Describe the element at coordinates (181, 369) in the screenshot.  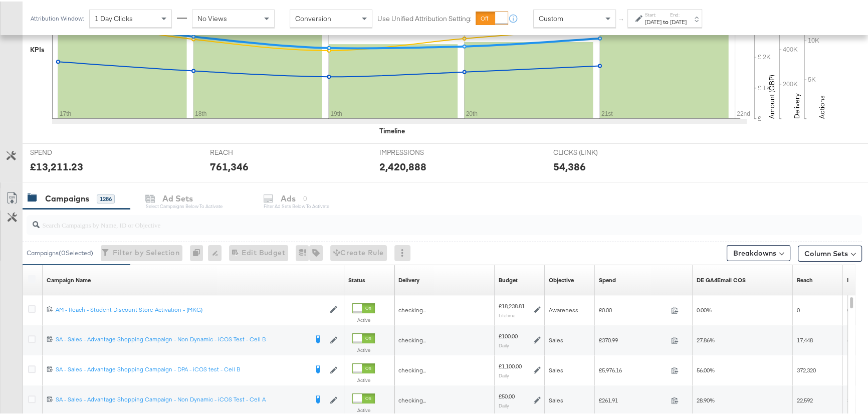
I see `a: SA - Sales - Advantage Shopping Campaign - DPA - iCOS test - Cell B` at that location.